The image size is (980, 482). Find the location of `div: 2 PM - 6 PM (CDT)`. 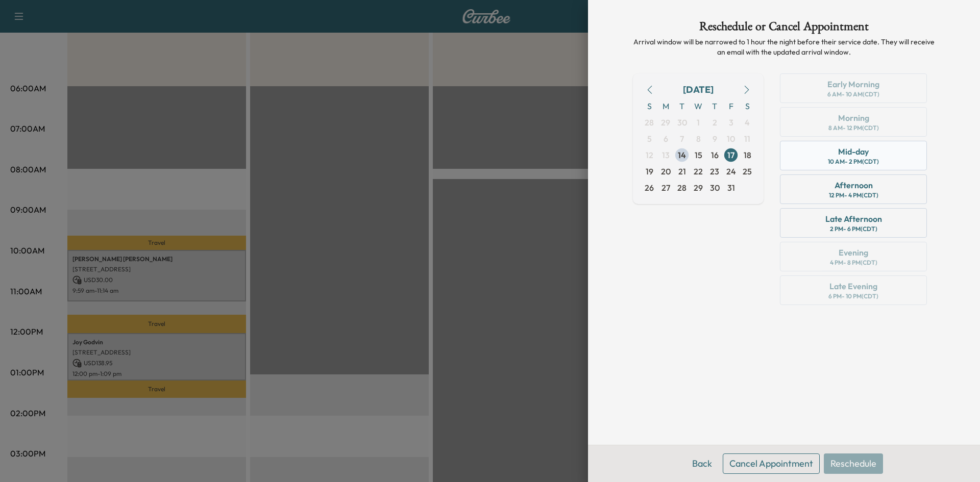

div: 2 PM - 6 PM (CDT) is located at coordinates (853, 229).